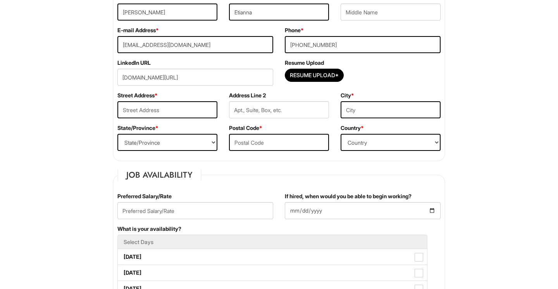 The height and width of the screenshot is (289, 558). I want to click on legend: Job Availability, so click(159, 175).